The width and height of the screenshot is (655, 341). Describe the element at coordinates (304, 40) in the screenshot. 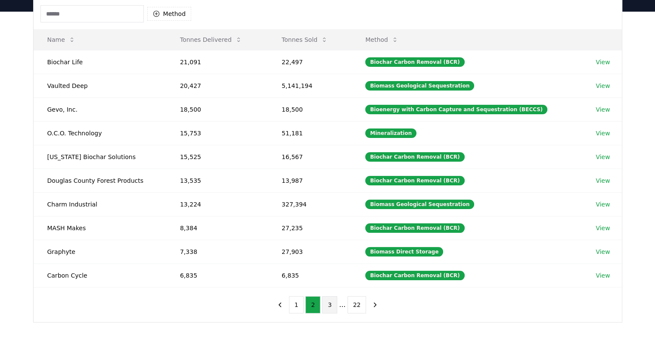

I see `button: Tonnes Sold` at that location.